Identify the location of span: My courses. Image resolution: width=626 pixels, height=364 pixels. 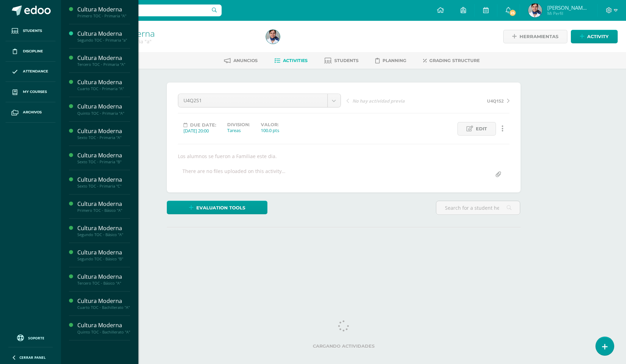
(35, 92).